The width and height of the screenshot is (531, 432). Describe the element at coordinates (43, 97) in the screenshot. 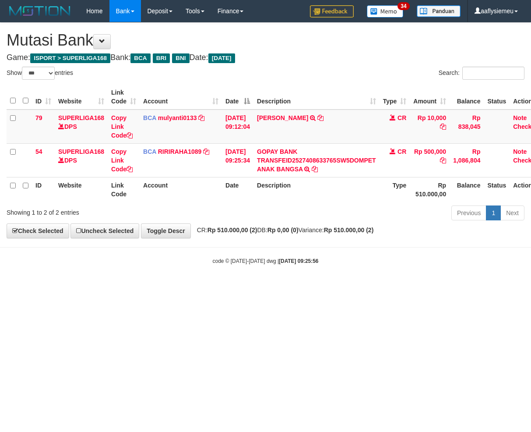

I see `th: ID: activate to sort column ascending` at that location.